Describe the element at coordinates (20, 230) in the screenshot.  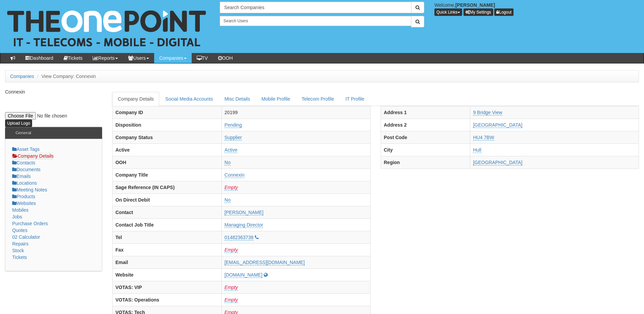
I see `a: Quotes` at that location.